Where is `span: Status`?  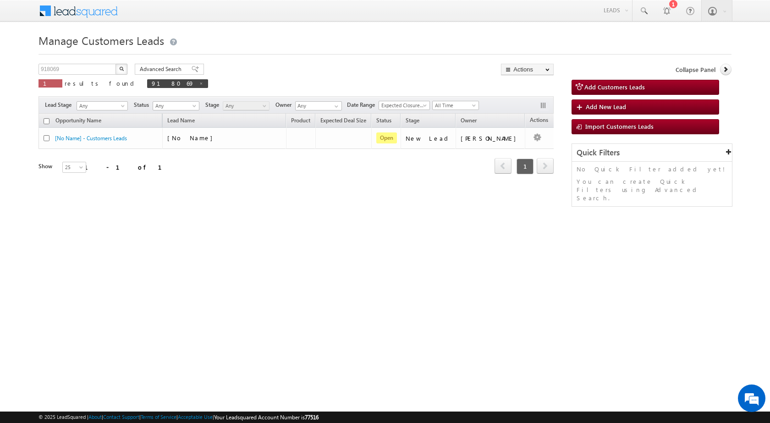
span: Status is located at coordinates (143, 105).